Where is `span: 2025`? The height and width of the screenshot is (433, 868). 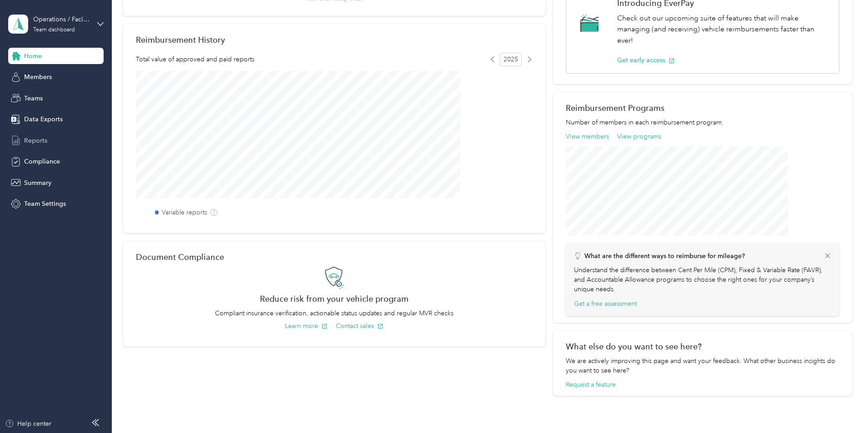
span: 2025 is located at coordinates (511, 60).